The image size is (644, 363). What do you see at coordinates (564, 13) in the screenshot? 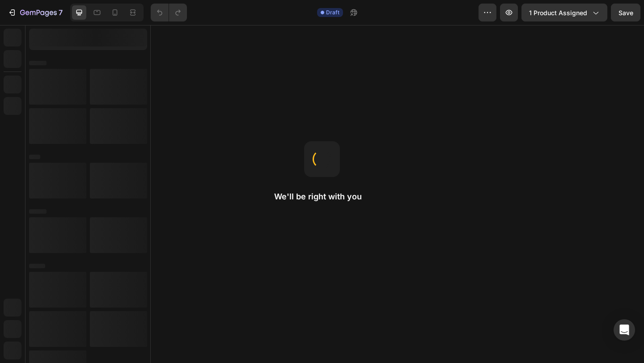
I see `button: 1 product assigned` at bounding box center [564, 13].